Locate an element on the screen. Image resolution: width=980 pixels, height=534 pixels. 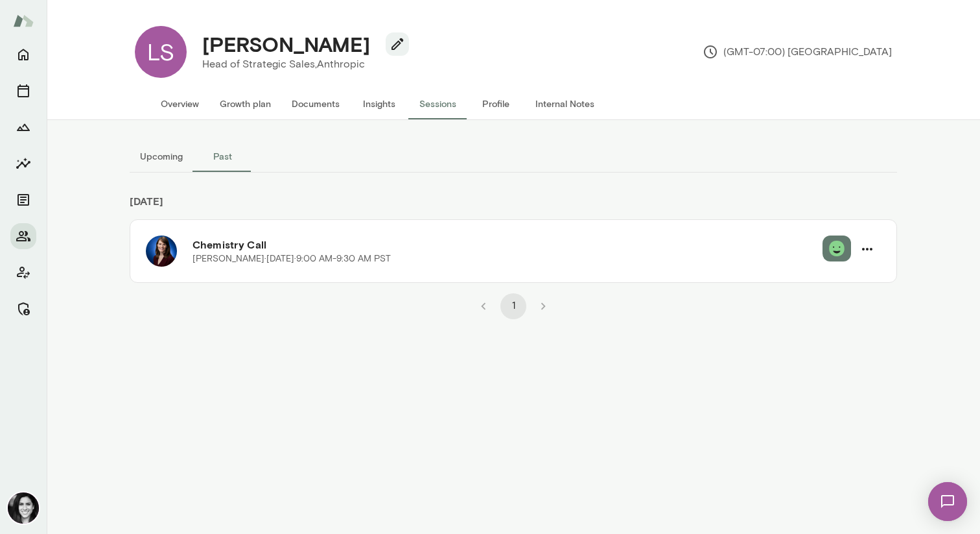
button: Client app is located at coordinates (23, 272).